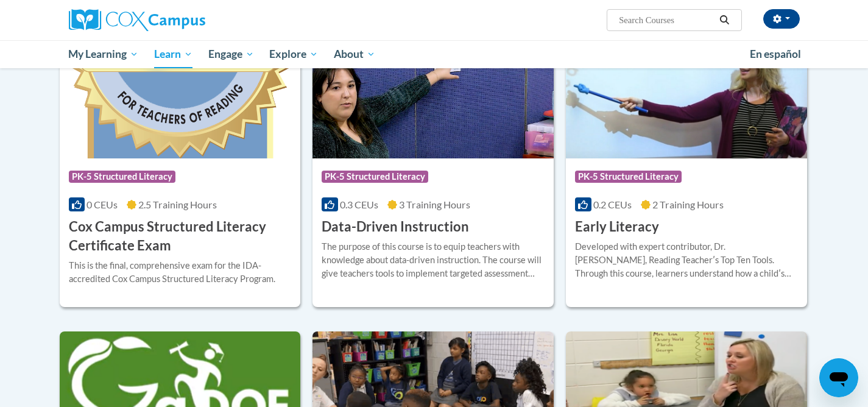 This screenshot has height=407, width=868. I want to click on a: Learn, so click(173, 54).